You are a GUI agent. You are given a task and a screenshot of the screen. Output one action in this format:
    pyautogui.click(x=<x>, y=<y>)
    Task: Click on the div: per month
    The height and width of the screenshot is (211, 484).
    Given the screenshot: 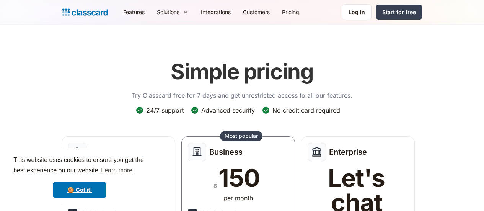 What is the action you would take?
    pyautogui.click(x=238, y=198)
    